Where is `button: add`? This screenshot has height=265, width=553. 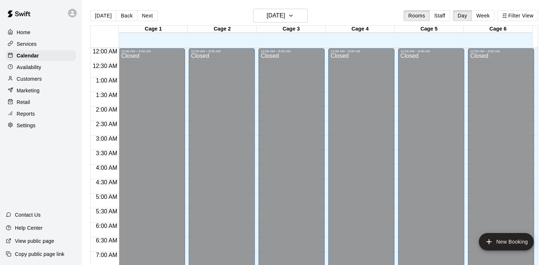
button: add is located at coordinates (506, 242).